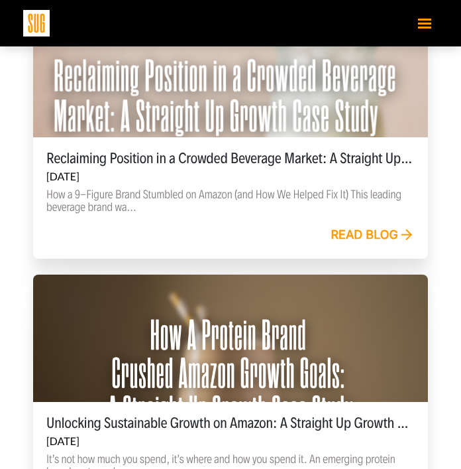 Image resolution: width=461 pixels, height=469 pixels. Describe the element at coordinates (36, 23) in the screenshot. I see `img: Sug` at that location.